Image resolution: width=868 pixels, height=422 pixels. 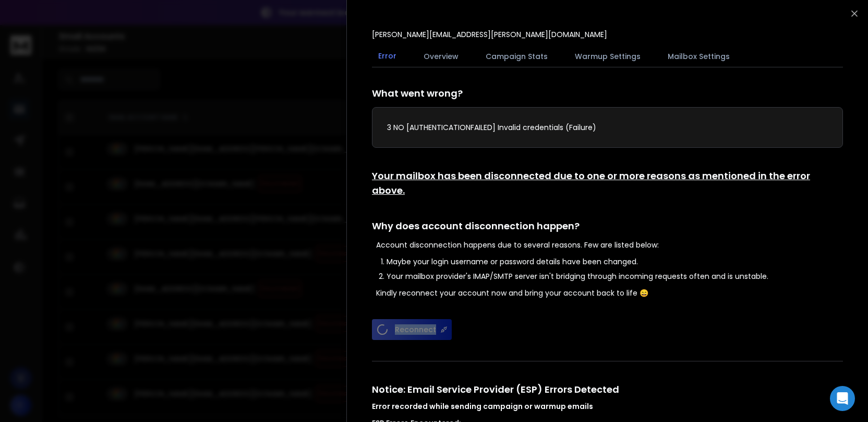 What do you see at coordinates (609, 293) in the screenshot?
I see `p: Kindly reconnect your account now and bring your account back to life 😄` at bounding box center [609, 293].